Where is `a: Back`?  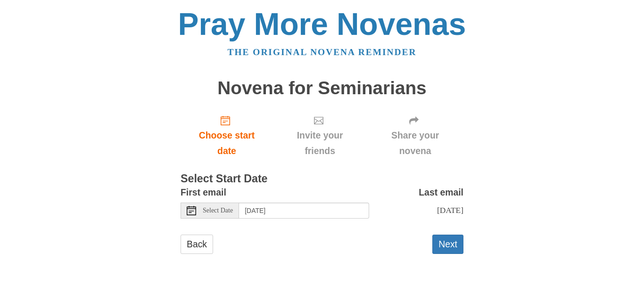
a: Back is located at coordinates (196, 244).